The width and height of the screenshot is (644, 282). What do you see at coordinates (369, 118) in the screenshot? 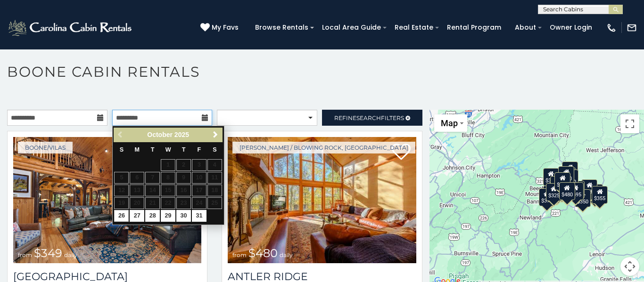
I see `span: Refine Filters` at bounding box center [369, 118].